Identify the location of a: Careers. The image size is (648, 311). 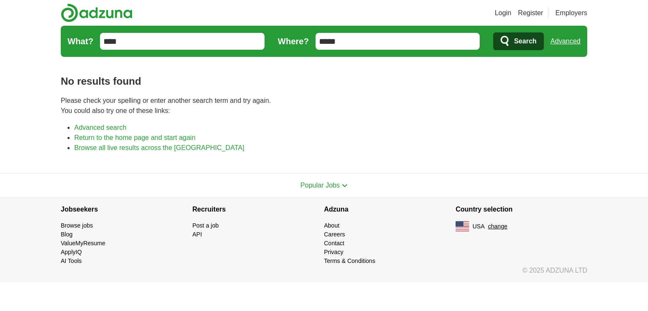
(335, 235).